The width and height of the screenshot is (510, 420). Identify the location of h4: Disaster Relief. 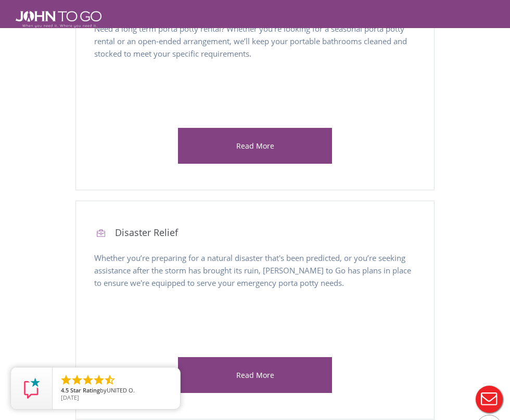
(255, 233).